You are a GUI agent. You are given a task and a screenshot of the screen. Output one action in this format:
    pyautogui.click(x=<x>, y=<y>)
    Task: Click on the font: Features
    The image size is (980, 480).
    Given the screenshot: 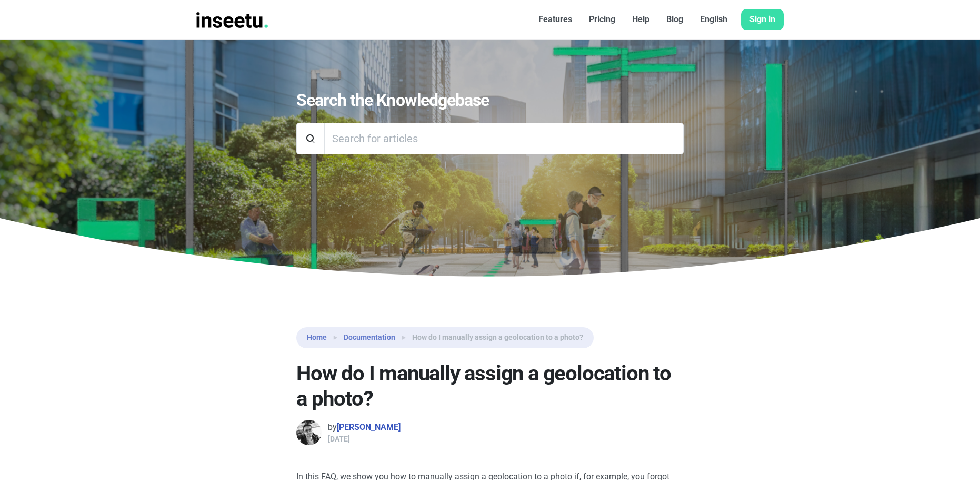 What is the action you would take?
    pyautogui.click(x=555, y=19)
    